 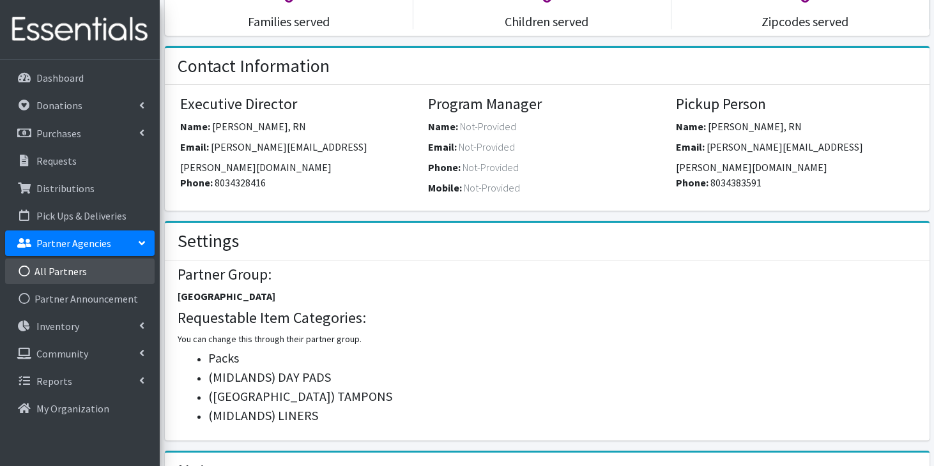 What do you see at coordinates (263, 415) in the screenshot?
I see `span: (MIDLANDS) LINERS` at bounding box center [263, 415].